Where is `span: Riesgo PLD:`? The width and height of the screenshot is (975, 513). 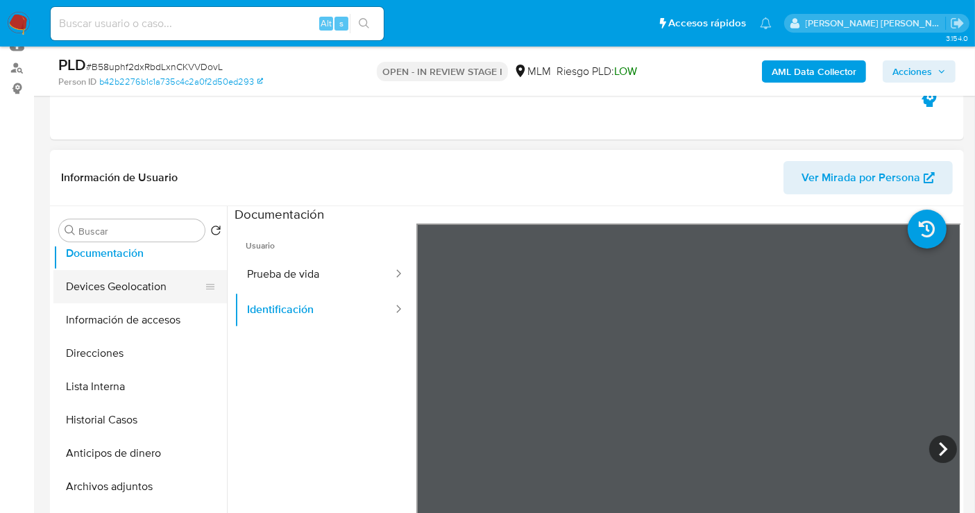
span: Riesgo PLD: is located at coordinates (597, 71).